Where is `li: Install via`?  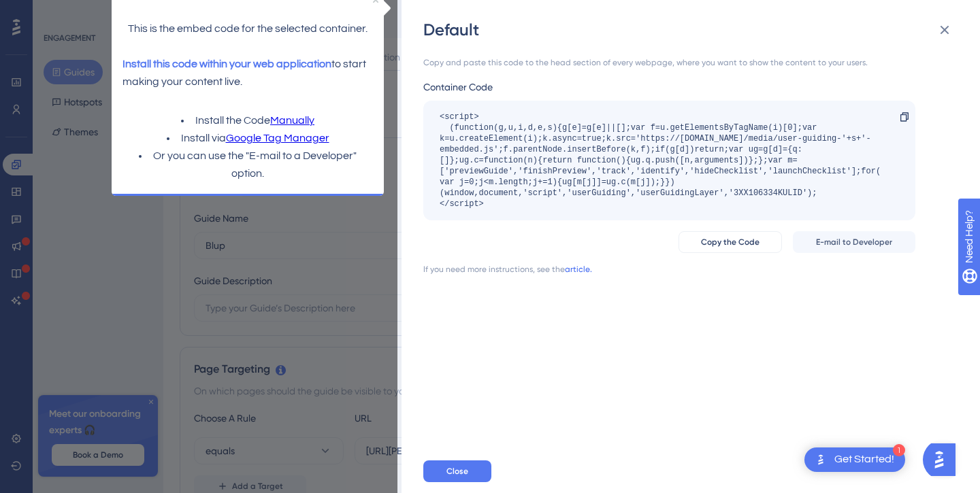
li: Install via is located at coordinates (150, 161).